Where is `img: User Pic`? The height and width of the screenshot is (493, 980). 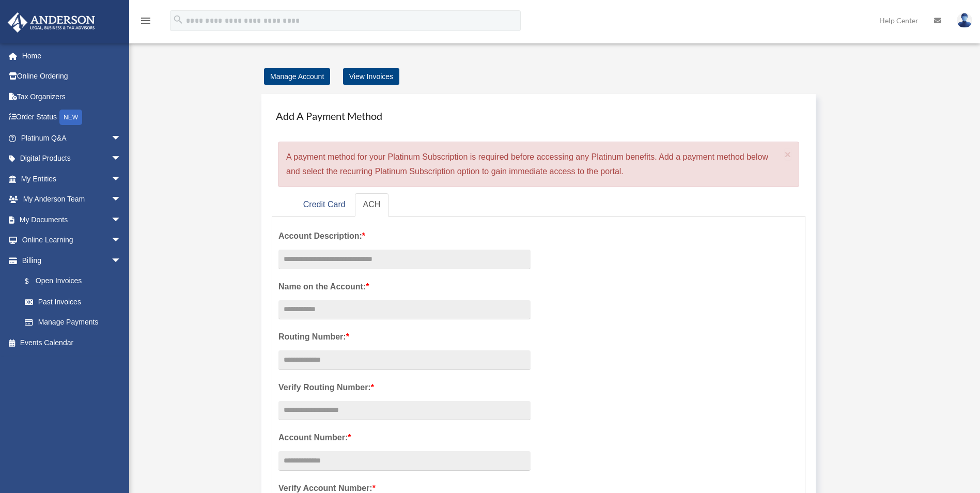
img: User Pic is located at coordinates (965, 20).